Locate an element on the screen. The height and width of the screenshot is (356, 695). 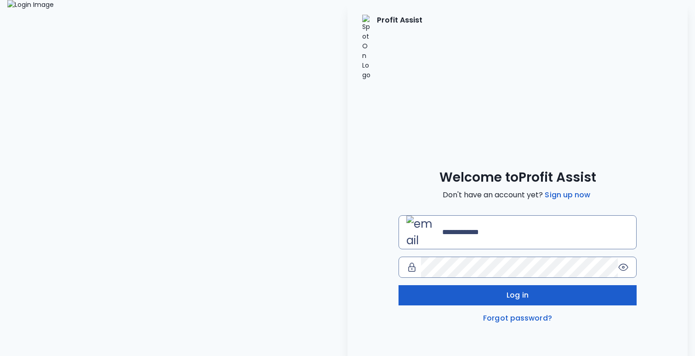
a: Sign up now is located at coordinates (567, 195).